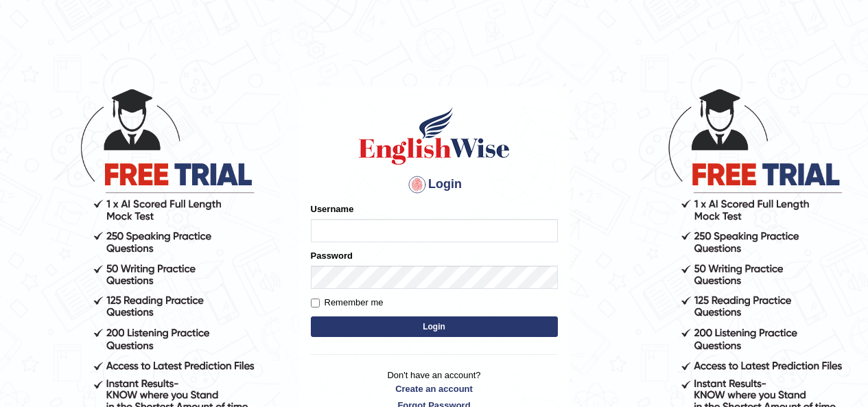 This screenshot has height=407, width=868. What do you see at coordinates (435, 388) in the screenshot?
I see `a: Create an account` at bounding box center [435, 388].